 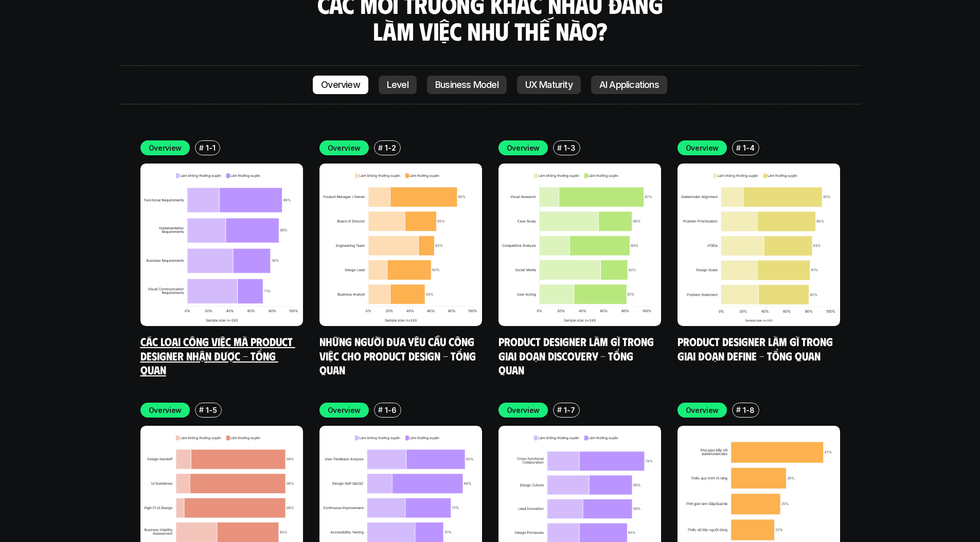 What do you see at coordinates (569, 409) in the screenshot?
I see `p: 1-7` at bounding box center [569, 409].